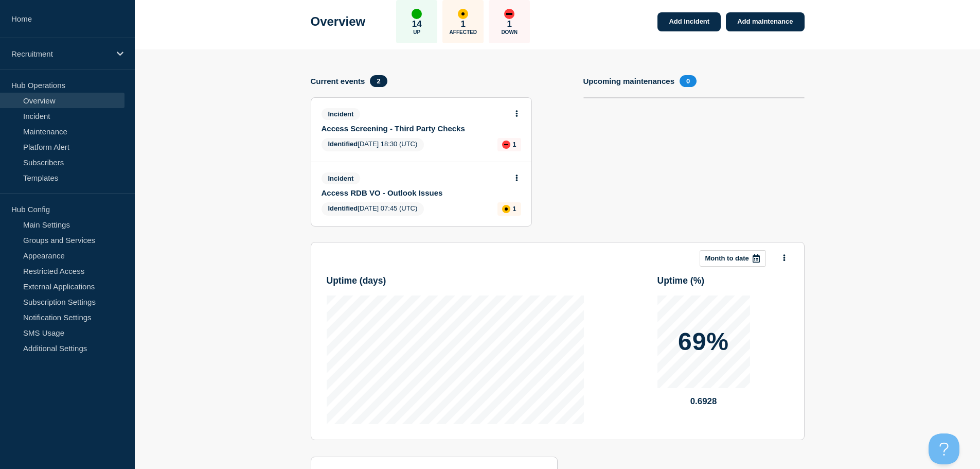 The image size is (980, 469). Describe the element at coordinates (765, 21) in the screenshot. I see `a: Add maintenance` at that location.